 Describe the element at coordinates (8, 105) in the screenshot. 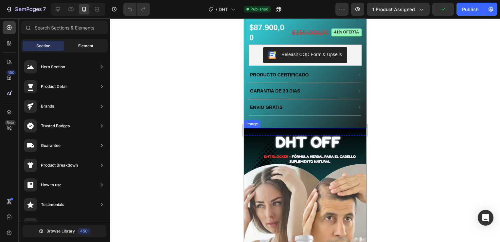

I see `div: Image` at that location.